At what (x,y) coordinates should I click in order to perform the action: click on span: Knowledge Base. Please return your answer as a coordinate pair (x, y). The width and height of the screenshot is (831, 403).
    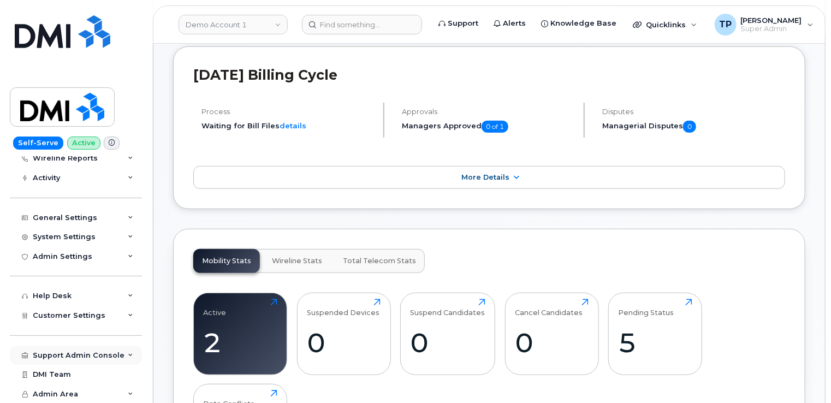
    Looking at the image, I should click on (583, 23).